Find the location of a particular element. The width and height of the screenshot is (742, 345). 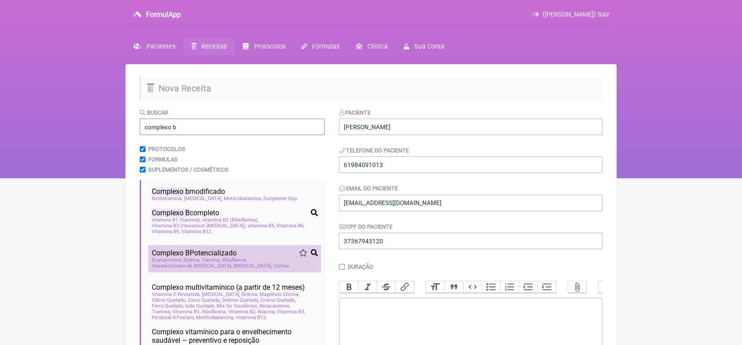

button: Undo is located at coordinates (608, 287).